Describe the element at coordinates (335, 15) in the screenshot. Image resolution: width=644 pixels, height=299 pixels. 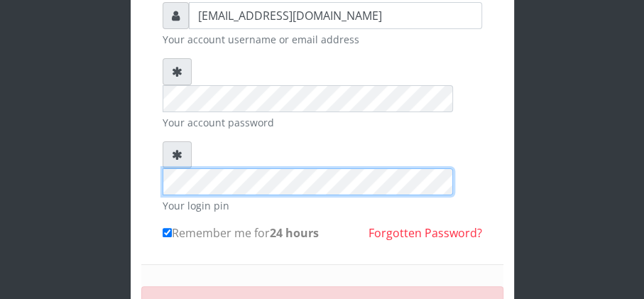
I see `input: Username or email address` at that location.